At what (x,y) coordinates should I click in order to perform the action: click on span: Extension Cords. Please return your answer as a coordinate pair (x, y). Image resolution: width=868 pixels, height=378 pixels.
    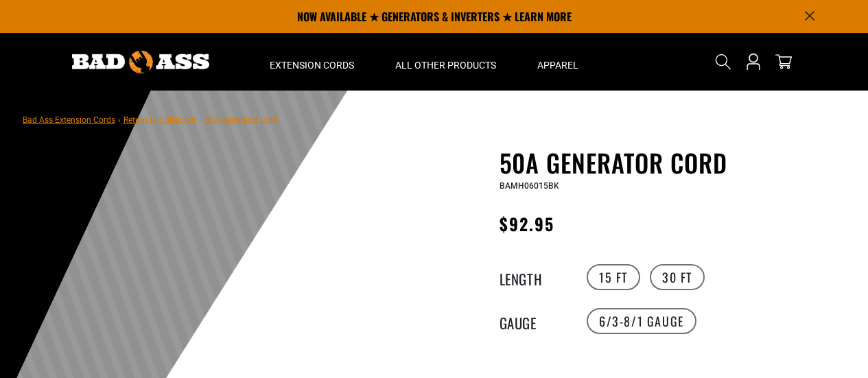
    Looking at the image, I should click on (311, 65).